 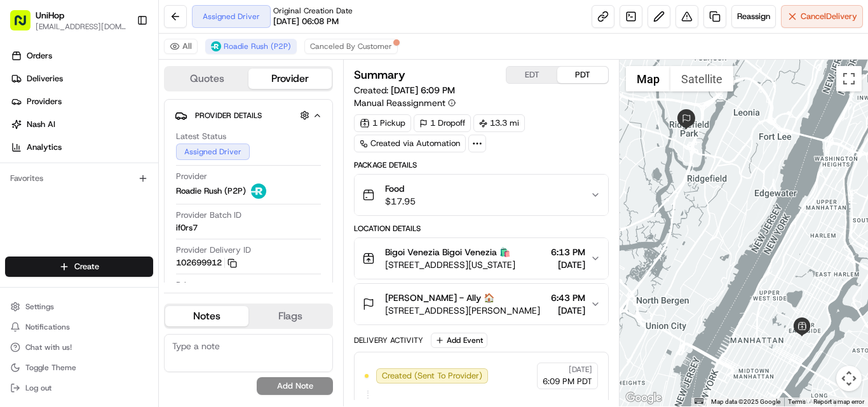 I want to click on span: Log out, so click(x=38, y=388).